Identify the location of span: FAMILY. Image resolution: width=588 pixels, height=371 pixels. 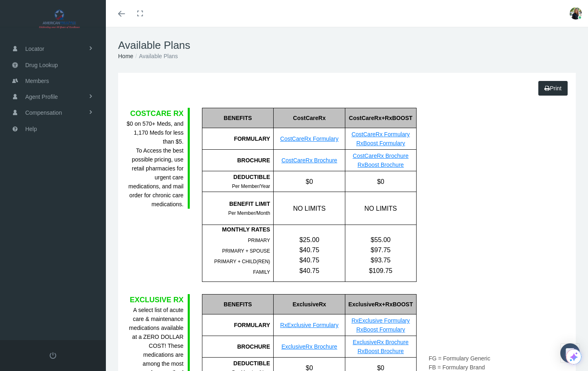
(262, 272).